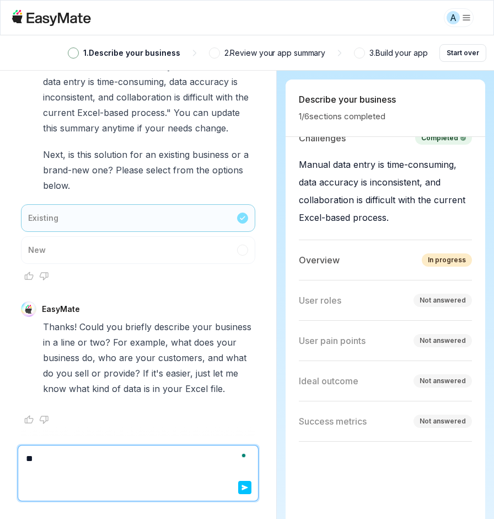 This screenshot has height=519, width=494. I want to click on span: it's, so click(157, 373).